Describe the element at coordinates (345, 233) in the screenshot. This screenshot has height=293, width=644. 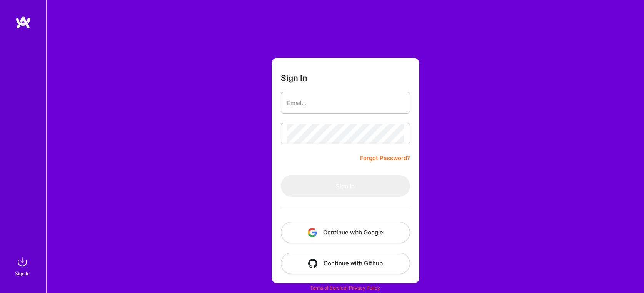
I see `button: Continue with Google` at that location.